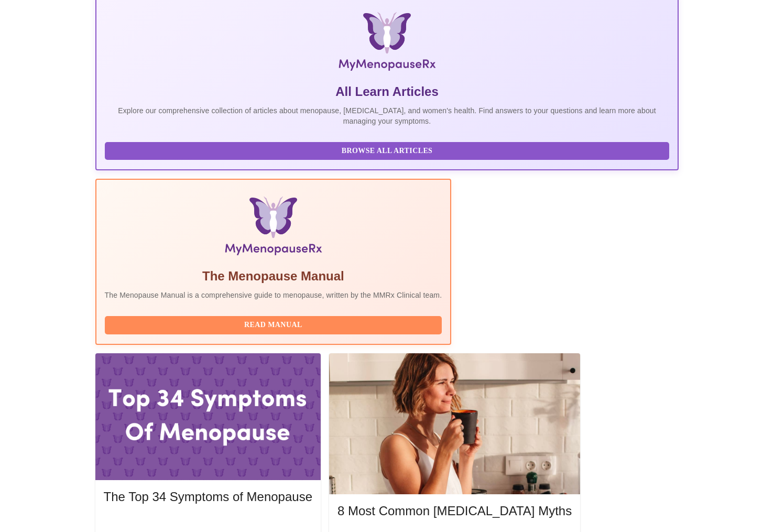  Describe the element at coordinates (387, 92) in the screenshot. I see `h5: All Learn Articles` at that location.